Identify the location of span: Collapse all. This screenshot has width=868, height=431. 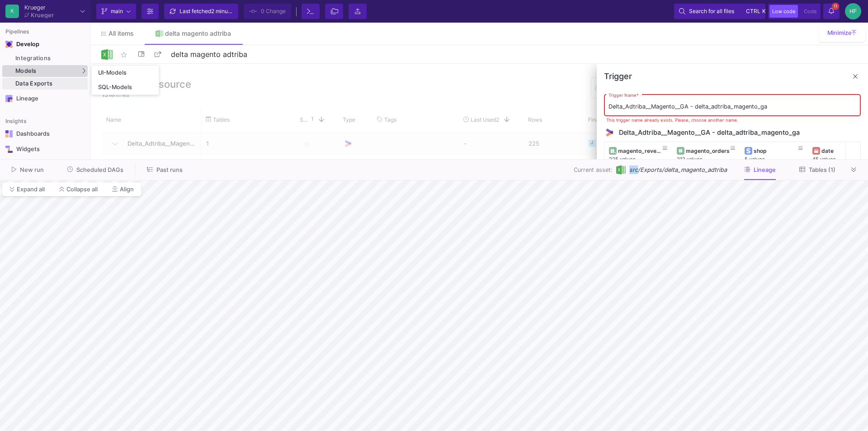
(78, 189).